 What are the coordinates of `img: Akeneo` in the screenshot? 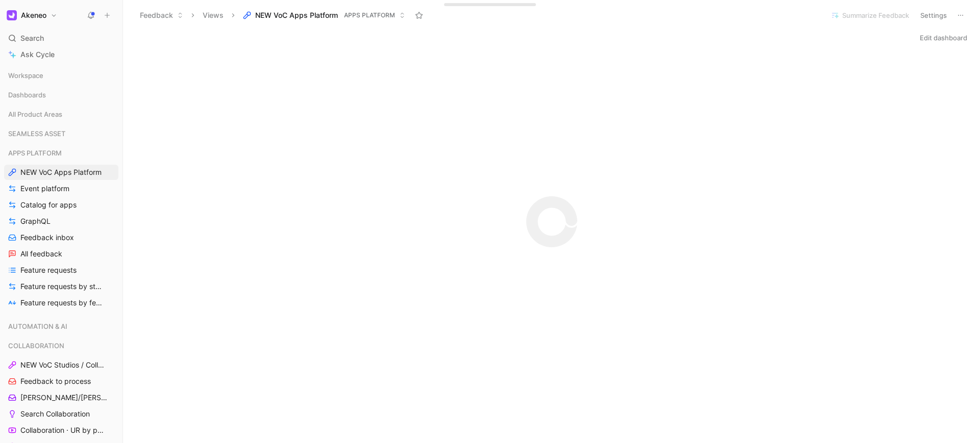 It's located at (11, 15).